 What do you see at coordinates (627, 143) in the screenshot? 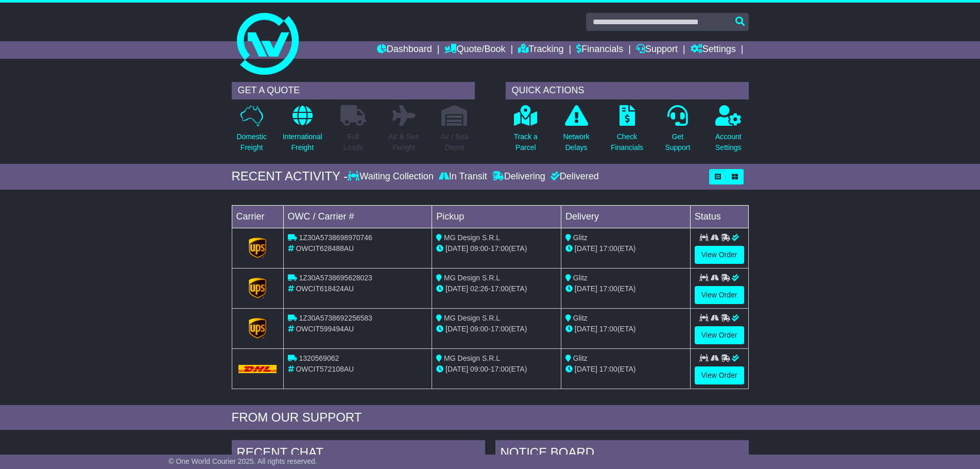
I see `p: Check Financials` at bounding box center [627, 143].